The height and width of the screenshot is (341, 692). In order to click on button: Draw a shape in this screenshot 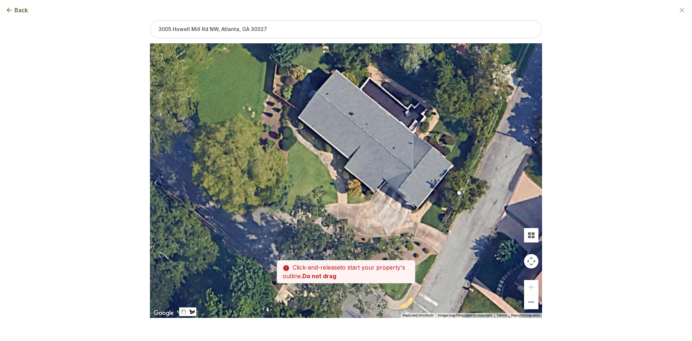, I will do `click(192, 311)`.